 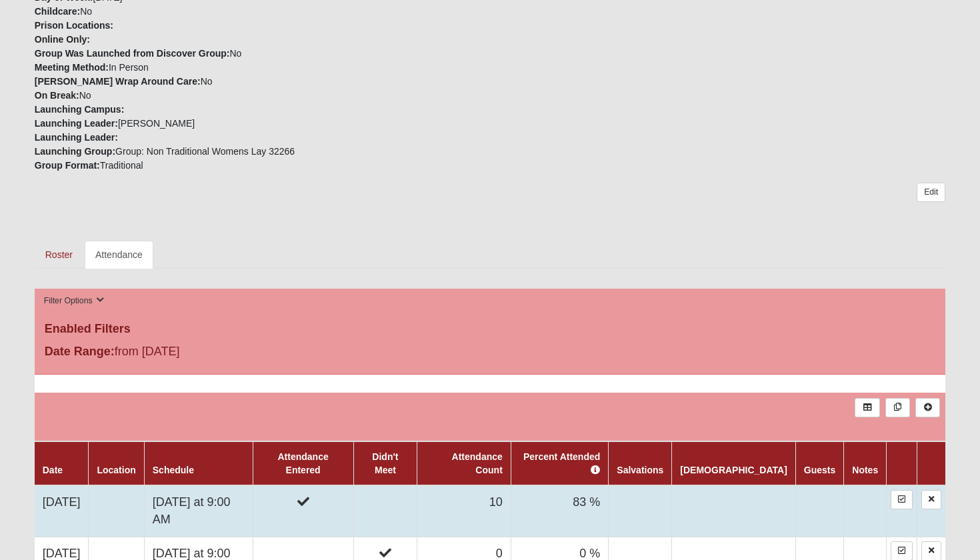 I want to click on a: Alt+N, so click(x=927, y=408).